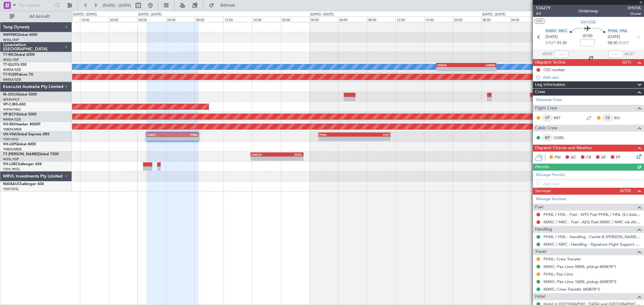  I want to click on div: 08:00, so click(209, 20).